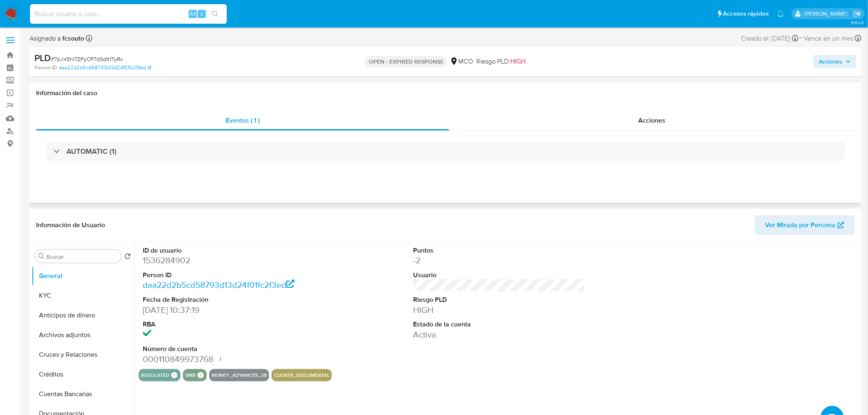 The width and height of the screenshot is (868, 415). Describe the element at coordinates (191, 375) in the screenshot. I see `button: smb` at that location.